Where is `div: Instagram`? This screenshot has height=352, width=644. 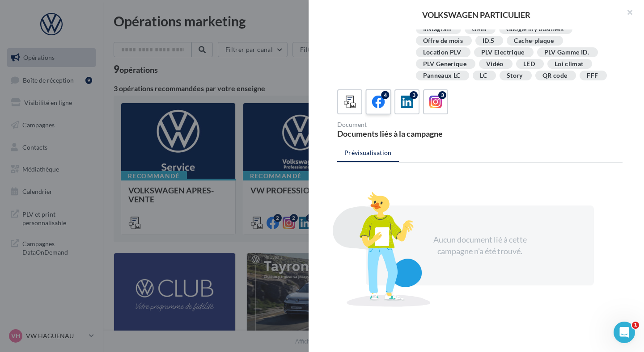
div: Instagram is located at coordinates (437, 29).